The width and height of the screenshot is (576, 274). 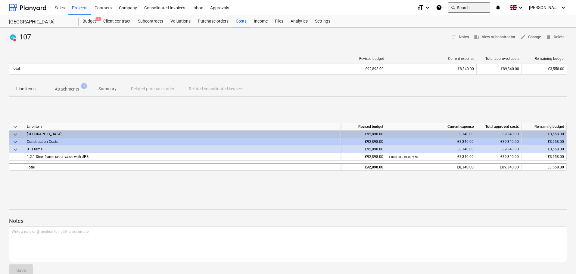 What do you see at coordinates (279, 21) in the screenshot?
I see `a: Files` at bounding box center [279, 21].